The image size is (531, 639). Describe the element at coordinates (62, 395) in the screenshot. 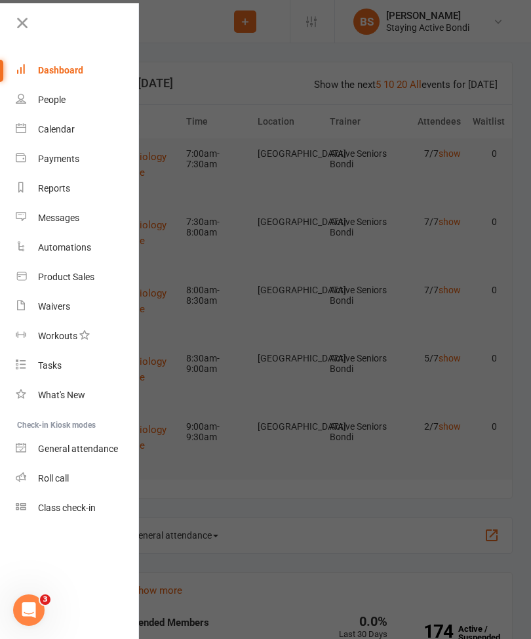

I see `div: What's New` at that location.